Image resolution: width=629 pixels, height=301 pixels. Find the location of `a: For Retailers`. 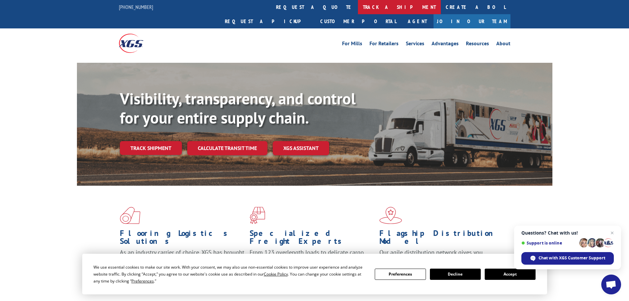

a: For Retailers is located at coordinates (384, 45).